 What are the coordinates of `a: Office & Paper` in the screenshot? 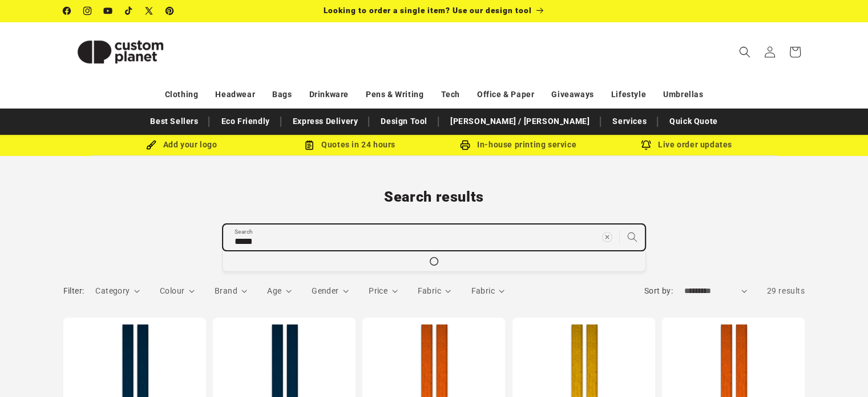 It's located at (506, 94).